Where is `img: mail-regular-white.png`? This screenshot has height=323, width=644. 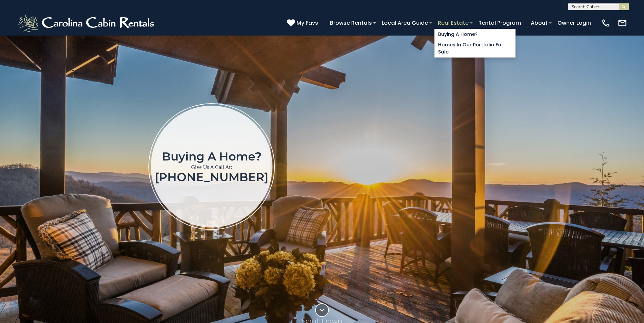 img: mail-regular-white.png is located at coordinates (622, 23).